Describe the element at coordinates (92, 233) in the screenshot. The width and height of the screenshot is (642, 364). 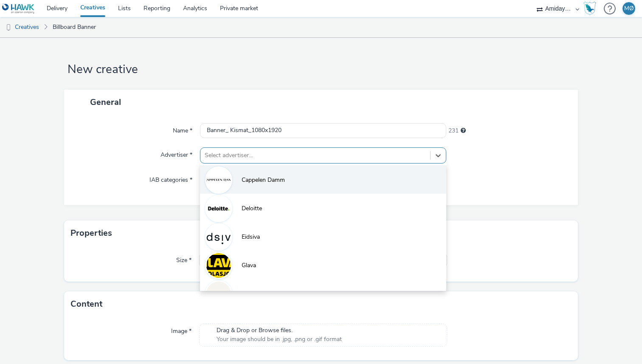
I see `h3: Properties` at that location.